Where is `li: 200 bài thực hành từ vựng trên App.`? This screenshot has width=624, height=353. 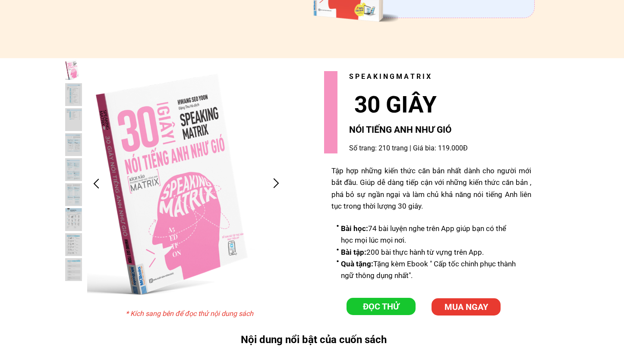 li: 200 bài thực hành từ vựng trên App. is located at coordinates (427, 252).